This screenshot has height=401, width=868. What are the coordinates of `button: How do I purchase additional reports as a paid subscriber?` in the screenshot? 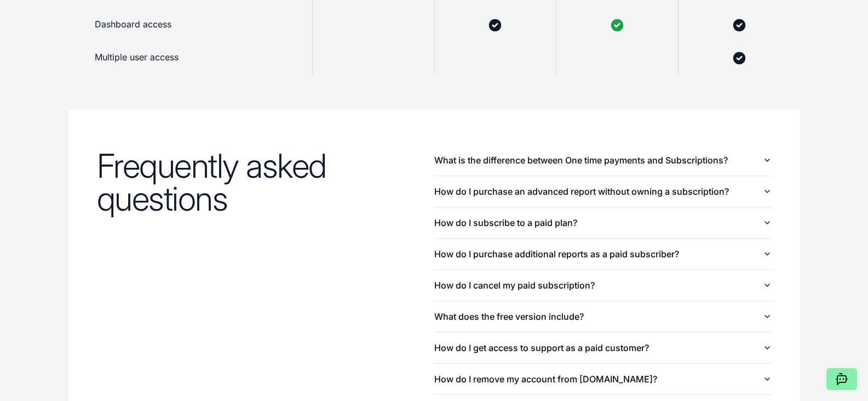 It's located at (603, 254).